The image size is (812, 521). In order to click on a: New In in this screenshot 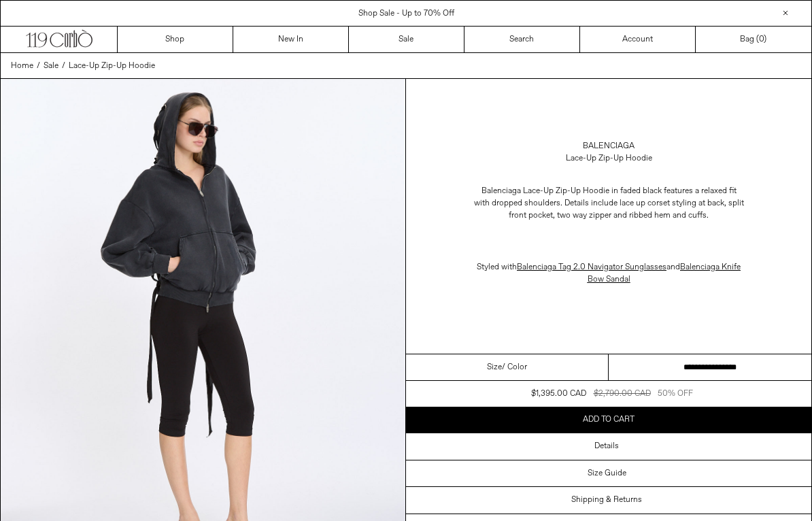, I will do `click(291, 40)`.